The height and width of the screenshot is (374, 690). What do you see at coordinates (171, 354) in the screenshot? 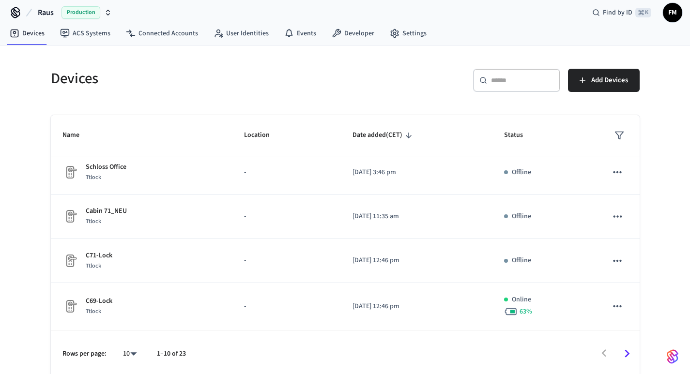
I see `p: 1–10 of 23` at bounding box center [171, 354].